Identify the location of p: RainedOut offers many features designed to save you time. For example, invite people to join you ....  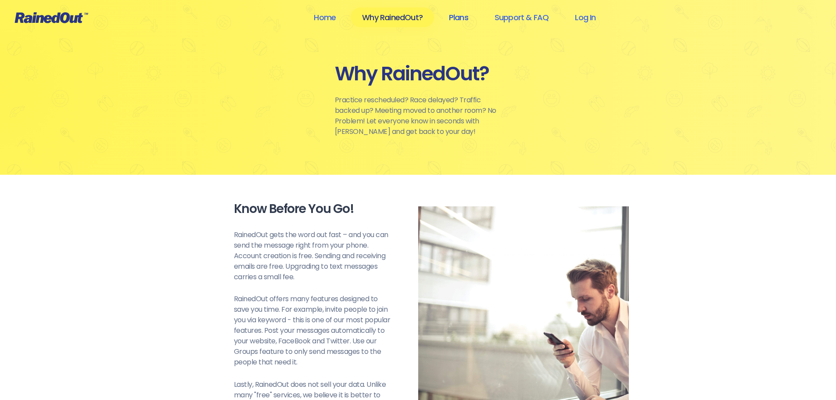
(313, 331).